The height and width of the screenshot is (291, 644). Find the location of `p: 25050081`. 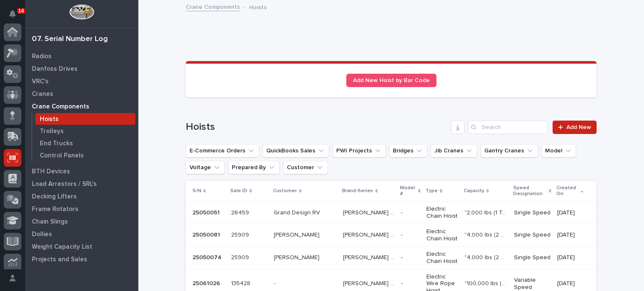

p: 25050081 is located at coordinates (207, 234).